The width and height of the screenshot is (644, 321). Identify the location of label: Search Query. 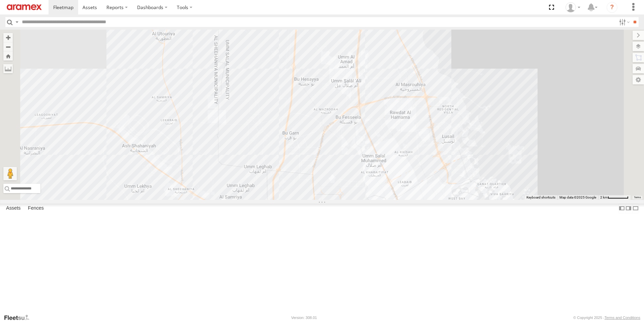
(17, 22).